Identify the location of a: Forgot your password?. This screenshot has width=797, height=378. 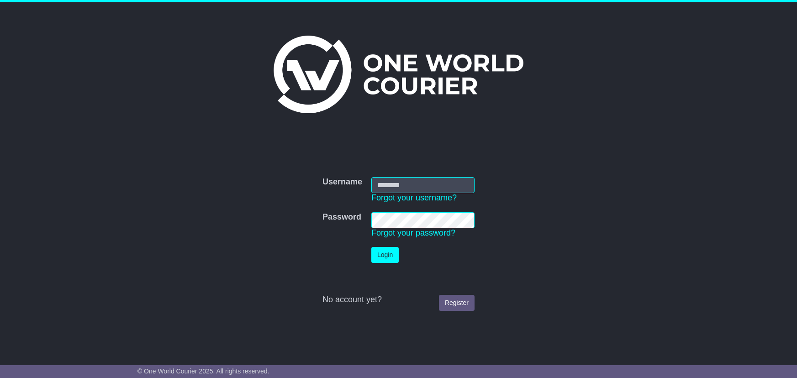
(413, 233).